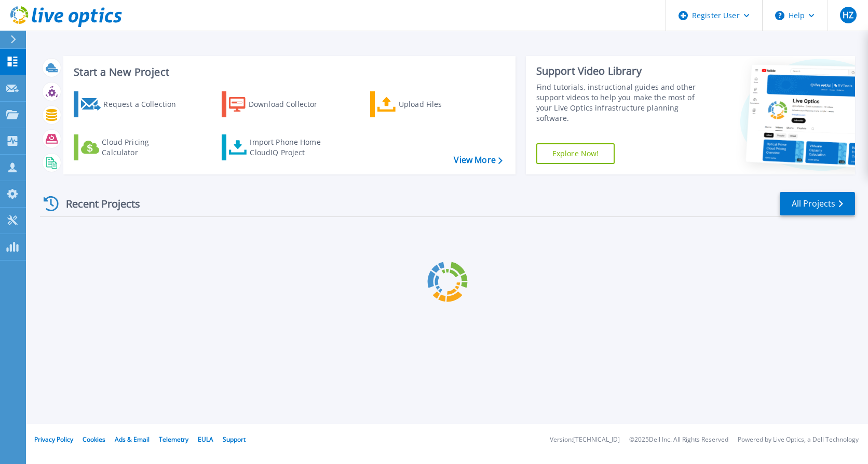 This screenshot has width=868, height=464. I want to click on a: Explore Now!, so click(576, 153).